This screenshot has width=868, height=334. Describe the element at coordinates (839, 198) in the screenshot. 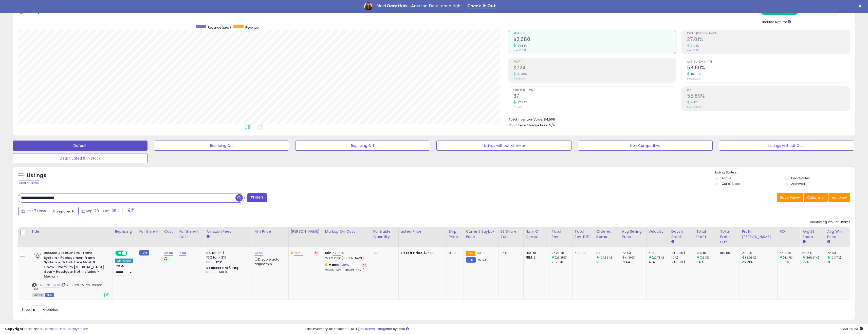

I see `button: Actions` at that location.